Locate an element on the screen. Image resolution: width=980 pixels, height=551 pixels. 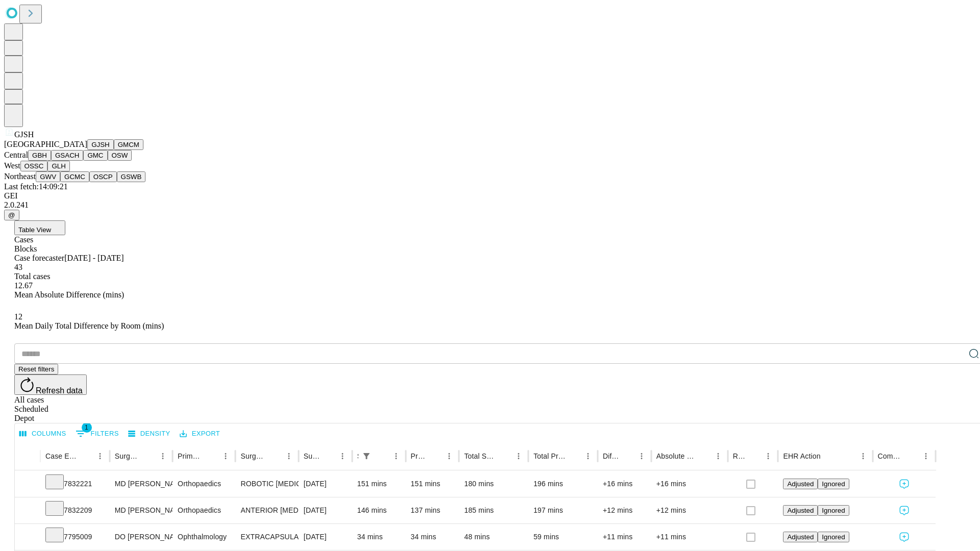
div: 7832221 is located at coordinates (75, 484).